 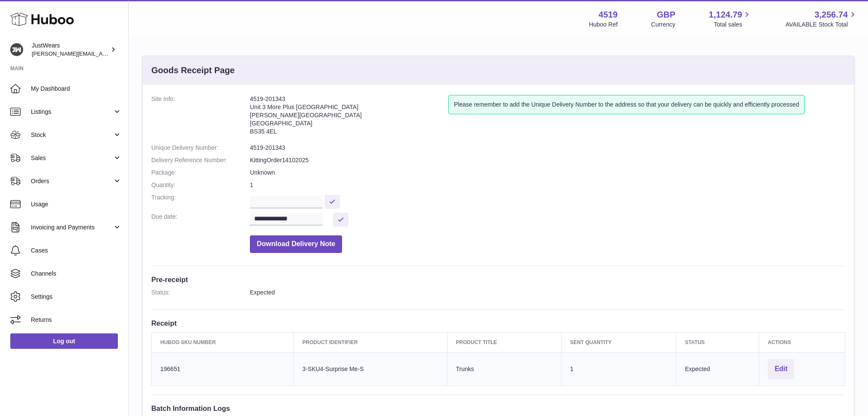 What do you see at coordinates (192, 70) in the screenshot?
I see `h3: Goods Receipt Page` at bounding box center [192, 70].